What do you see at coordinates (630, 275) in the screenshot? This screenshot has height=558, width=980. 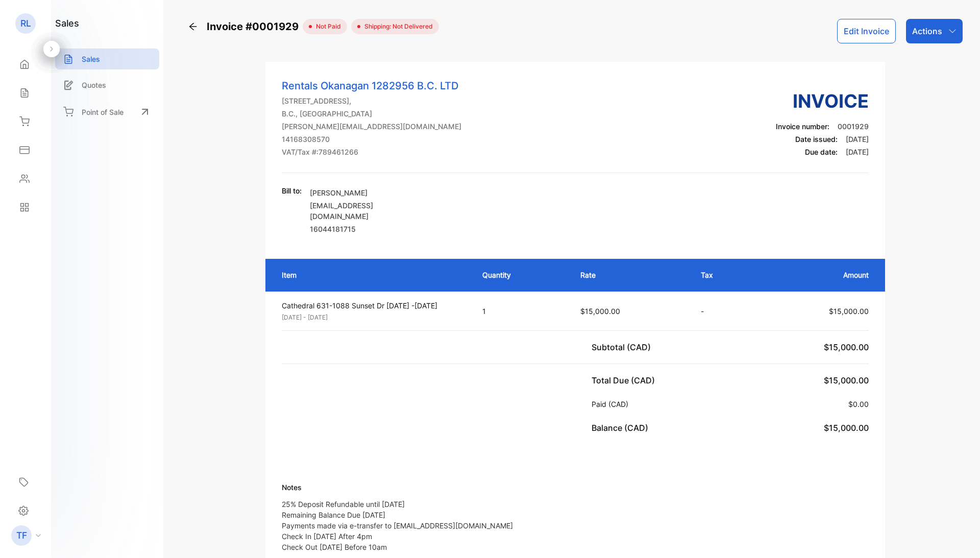 I see `p: Rate` at bounding box center [630, 275].